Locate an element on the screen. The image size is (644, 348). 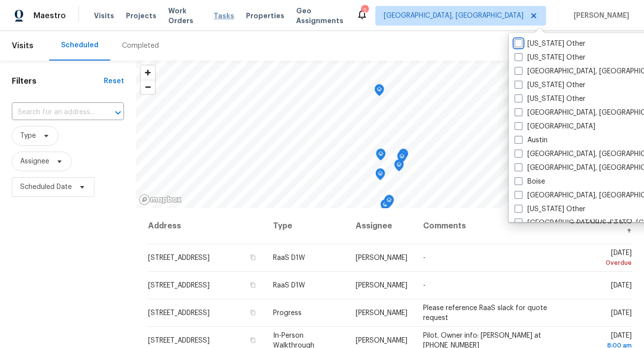
span: Projects is located at coordinates (141, 16).